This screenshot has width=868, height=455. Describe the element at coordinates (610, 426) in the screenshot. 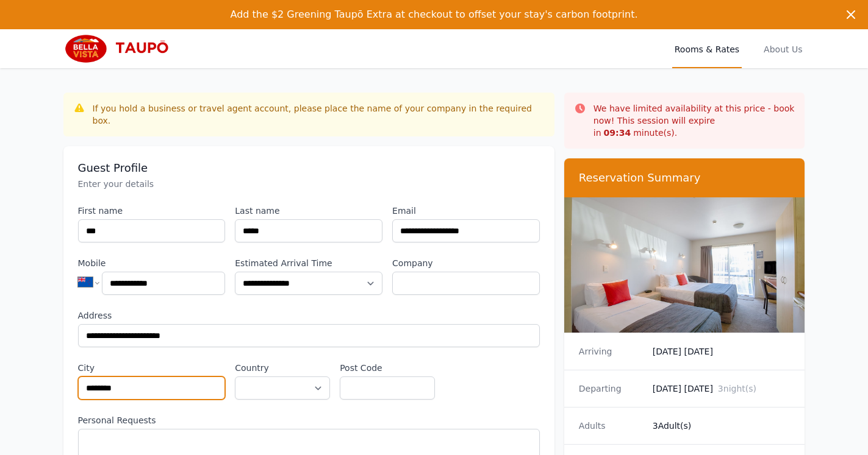

I see `dt: Adults` at that location.